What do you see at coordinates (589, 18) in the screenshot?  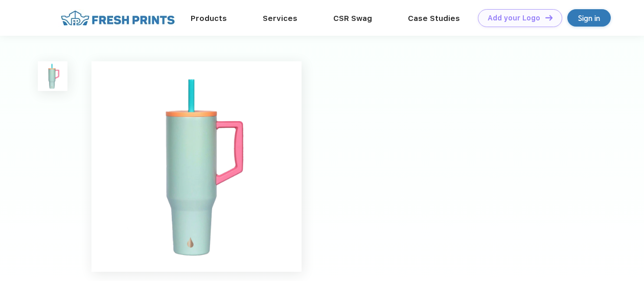 I see `a: Sign in` at bounding box center [589, 18].